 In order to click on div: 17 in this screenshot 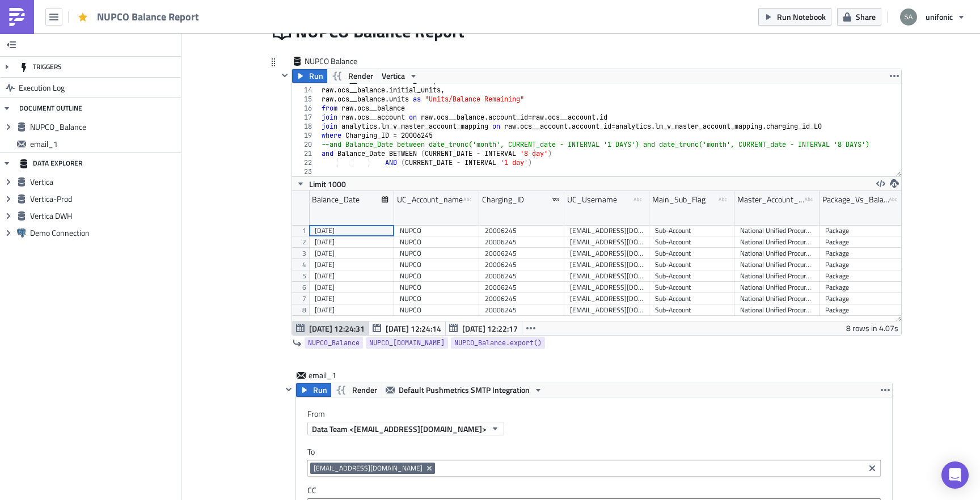, I will do `click(305, 117)`.